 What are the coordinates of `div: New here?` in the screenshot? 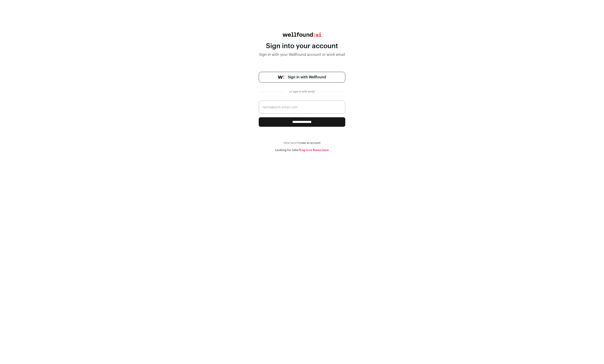 It's located at (302, 143).